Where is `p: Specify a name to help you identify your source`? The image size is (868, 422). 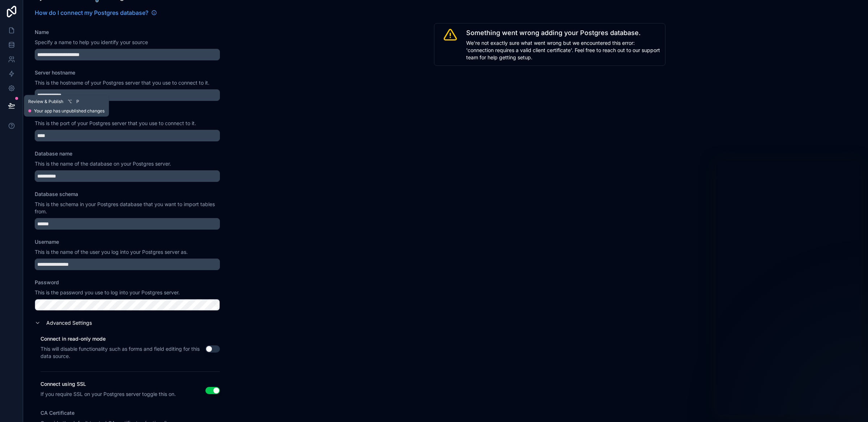 p: Specify a name to help you identify your source is located at coordinates (127, 43).